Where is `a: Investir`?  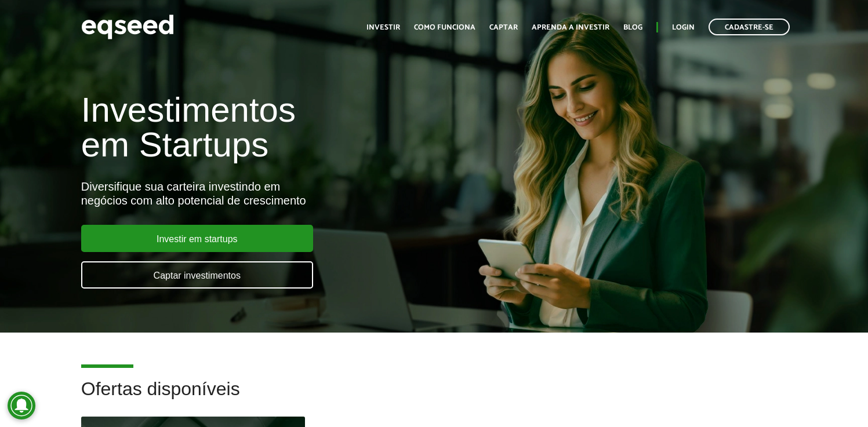
a: Investir is located at coordinates (383, 27).